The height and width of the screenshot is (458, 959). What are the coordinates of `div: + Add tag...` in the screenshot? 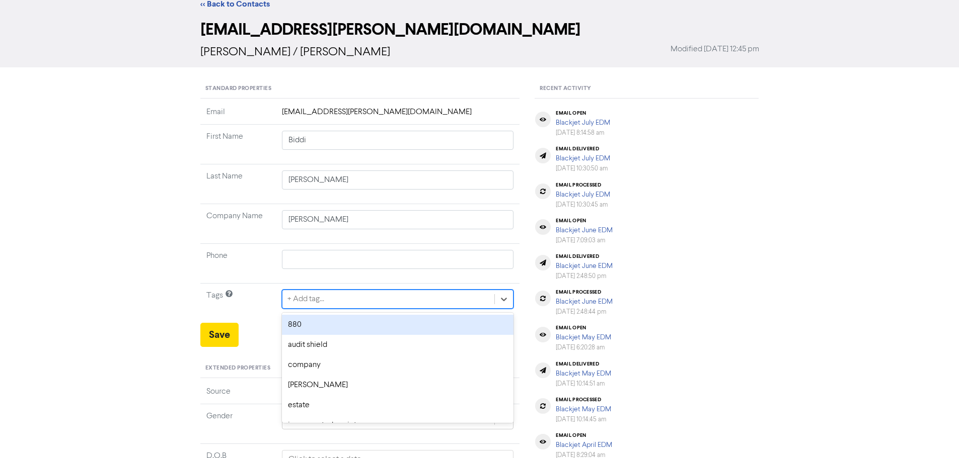 It's located at (305, 299).